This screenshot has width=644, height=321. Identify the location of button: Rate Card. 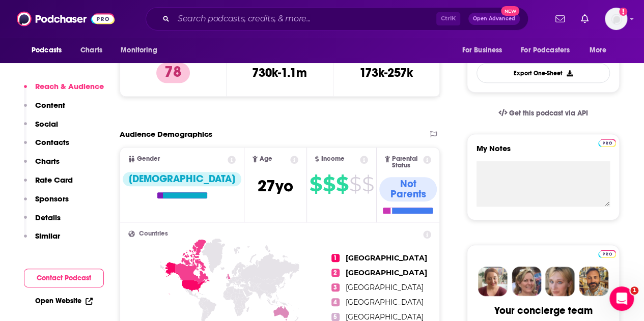
(48, 184).